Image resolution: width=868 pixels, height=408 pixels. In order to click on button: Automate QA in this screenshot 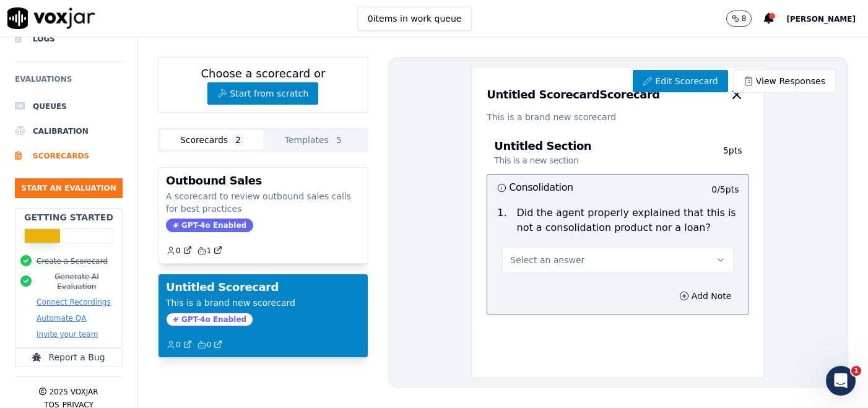, I will do `click(61, 318)`.